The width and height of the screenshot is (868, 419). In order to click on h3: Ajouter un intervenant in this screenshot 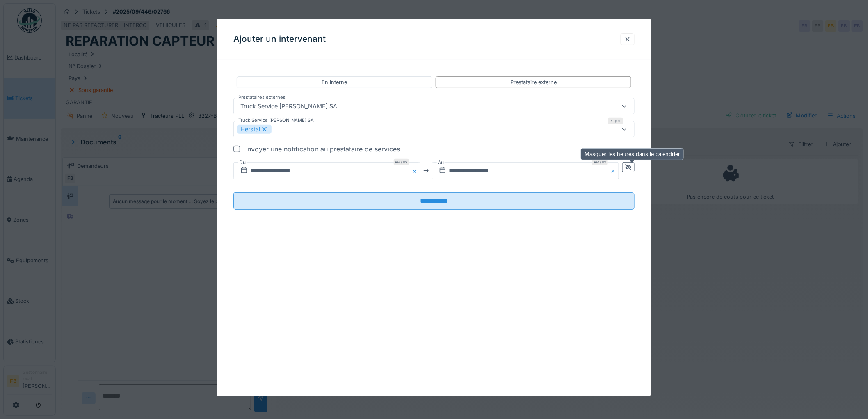, I will do `click(279, 39)`.